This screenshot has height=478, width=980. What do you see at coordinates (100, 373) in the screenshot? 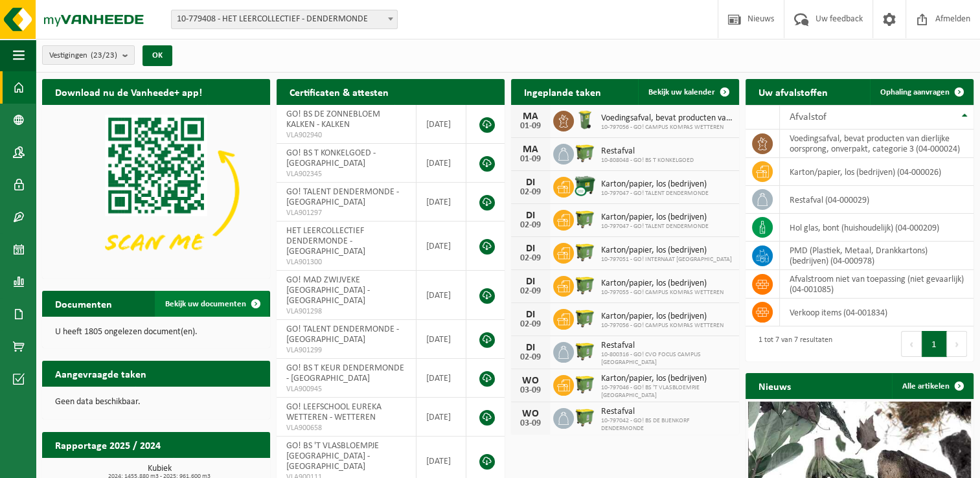
I see `h2: Aangevraagde taken` at bounding box center [100, 373].